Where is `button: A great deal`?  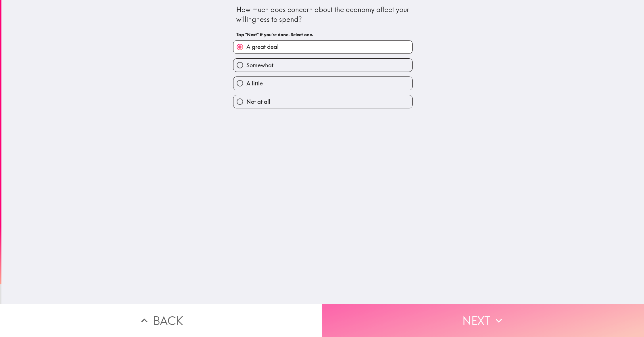 button: A great deal is located at coordinates (323, 47).